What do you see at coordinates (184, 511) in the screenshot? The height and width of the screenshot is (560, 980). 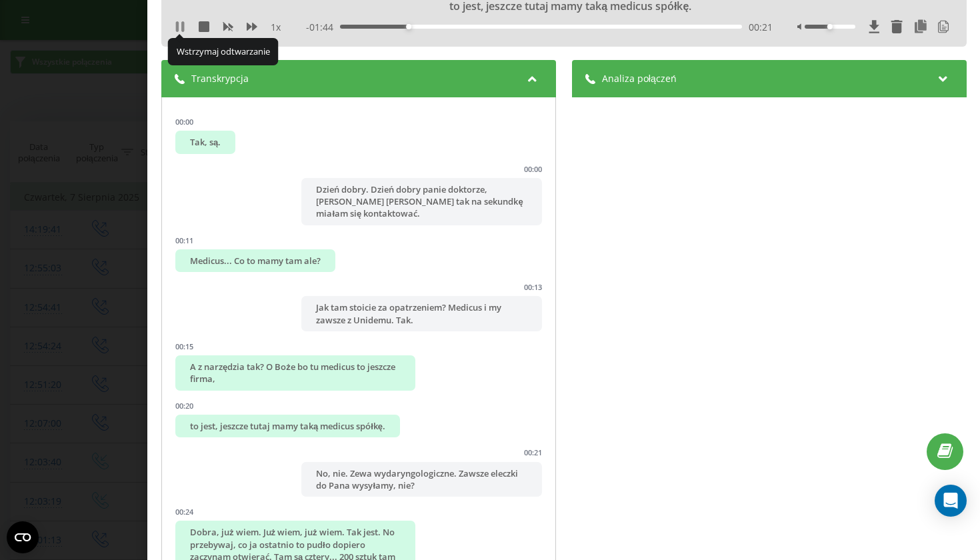 I see `div: 00:24` at bounding box center [184, 511].